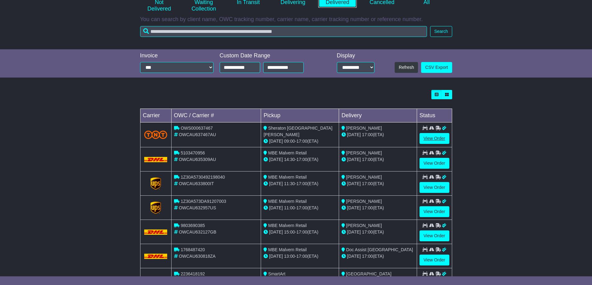  I want to click on span: OWCAU635309AU, so click(197, 160).